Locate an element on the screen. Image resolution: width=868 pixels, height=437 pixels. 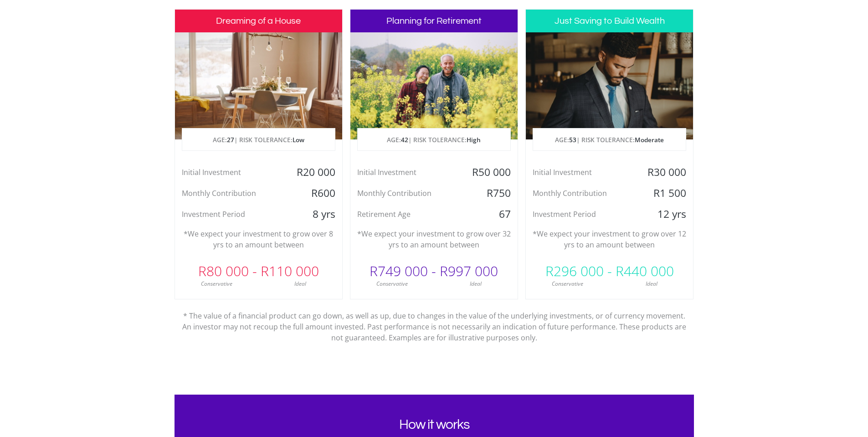
span: 27 is located at coordinates (230, 139).